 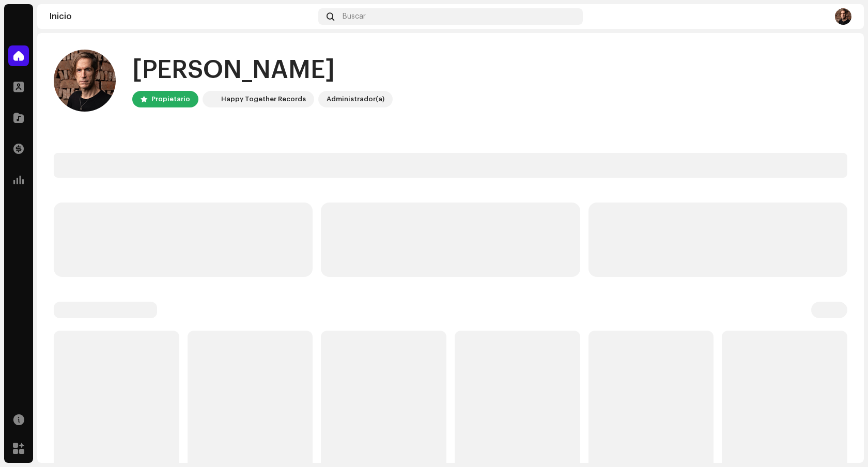 I want to click on div: Happy Together Records, so click(x=263, y=99).